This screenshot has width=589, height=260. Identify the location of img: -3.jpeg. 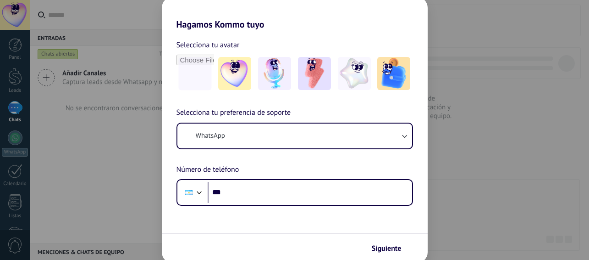
(315, 73).